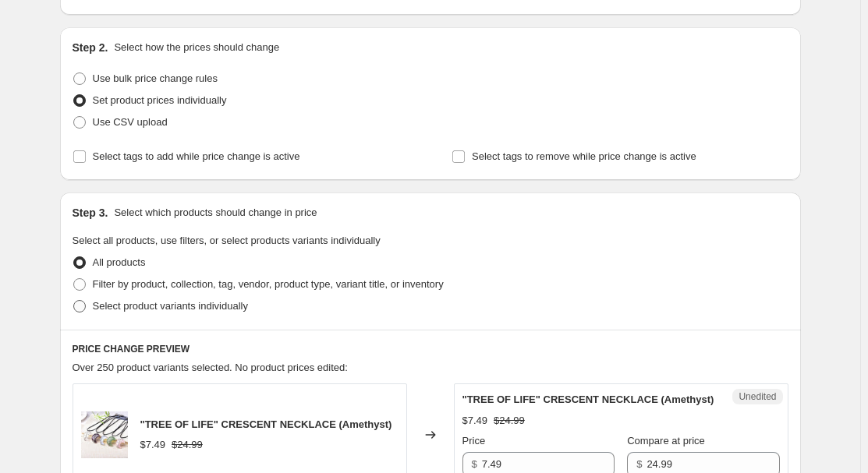 This screenshot has height=473, width=868. I want to click on h2: Step 3., so click(91, 212).